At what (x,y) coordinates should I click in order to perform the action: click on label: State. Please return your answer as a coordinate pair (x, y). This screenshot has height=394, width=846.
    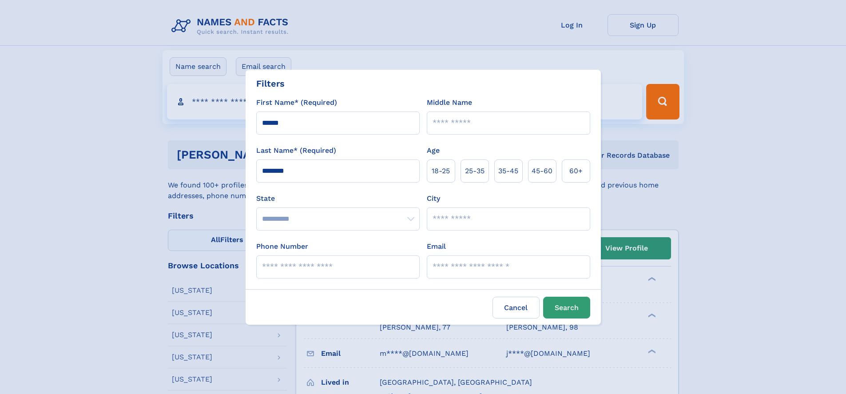
    Looking at the image, I should click on (338, 199).